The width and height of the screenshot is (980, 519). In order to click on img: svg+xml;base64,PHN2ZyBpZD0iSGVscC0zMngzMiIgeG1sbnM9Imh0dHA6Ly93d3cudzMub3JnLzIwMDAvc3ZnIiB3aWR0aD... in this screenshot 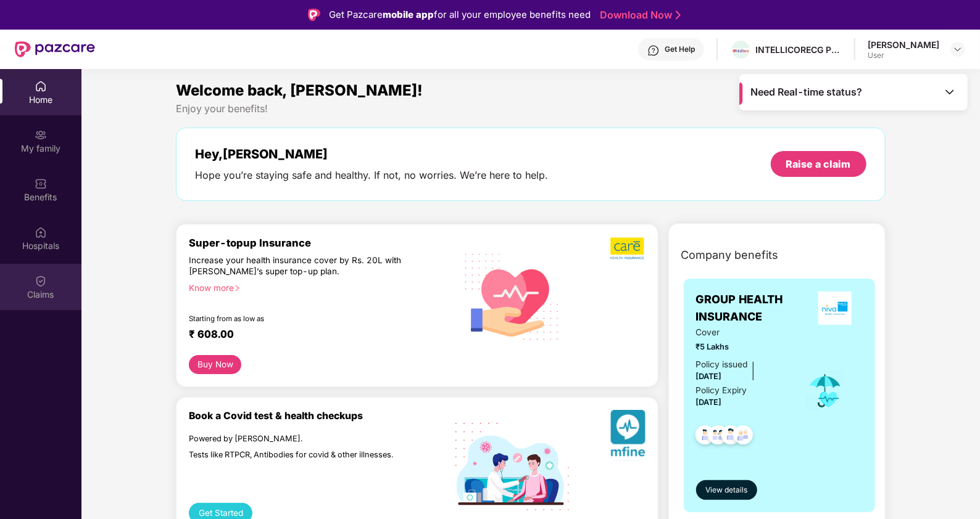, I will do `click(654, 51)`.